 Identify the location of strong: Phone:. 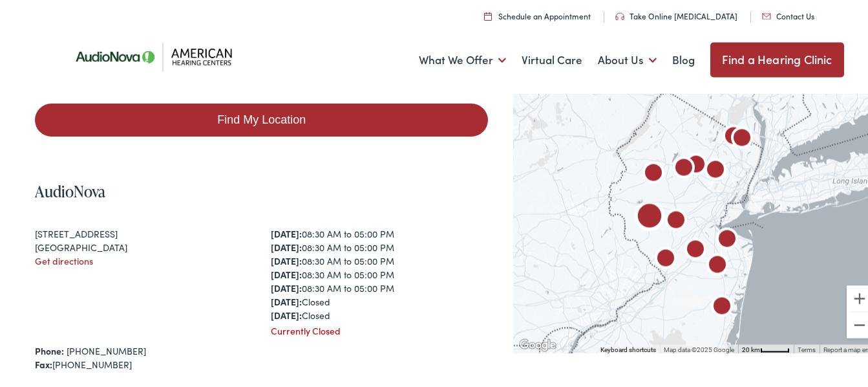
(49, 347).